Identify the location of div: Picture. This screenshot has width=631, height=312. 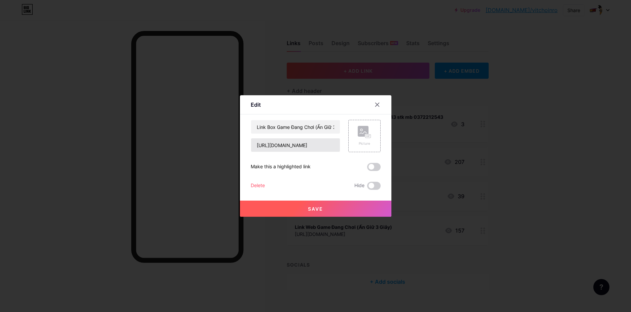
(365, 143).